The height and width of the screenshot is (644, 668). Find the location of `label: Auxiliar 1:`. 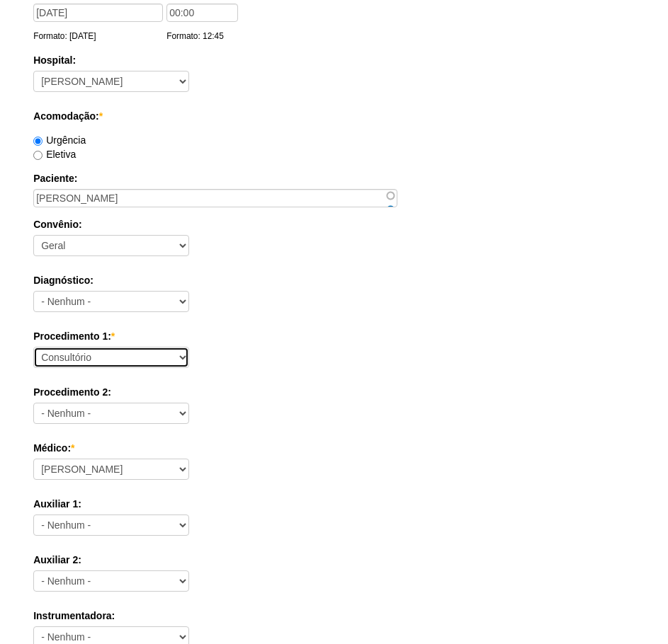

label: Auxiliar 1: is located at coordinates (333, 504).